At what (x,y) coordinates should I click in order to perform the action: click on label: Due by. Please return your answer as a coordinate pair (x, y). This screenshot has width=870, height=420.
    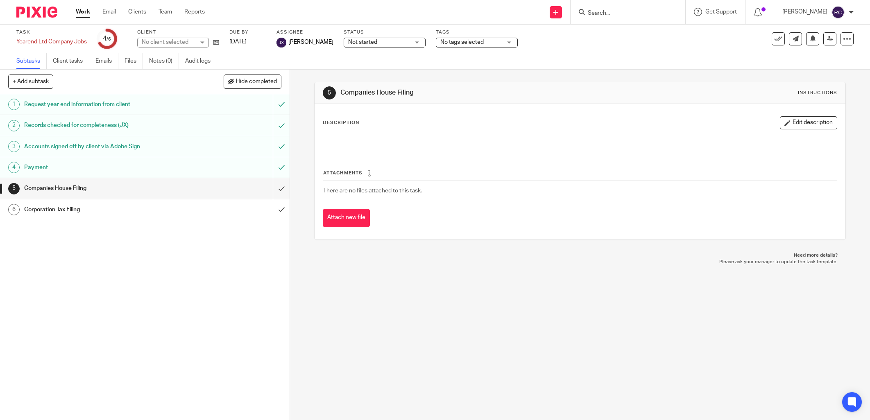
    Looking at the image, I should click on (248, 32).